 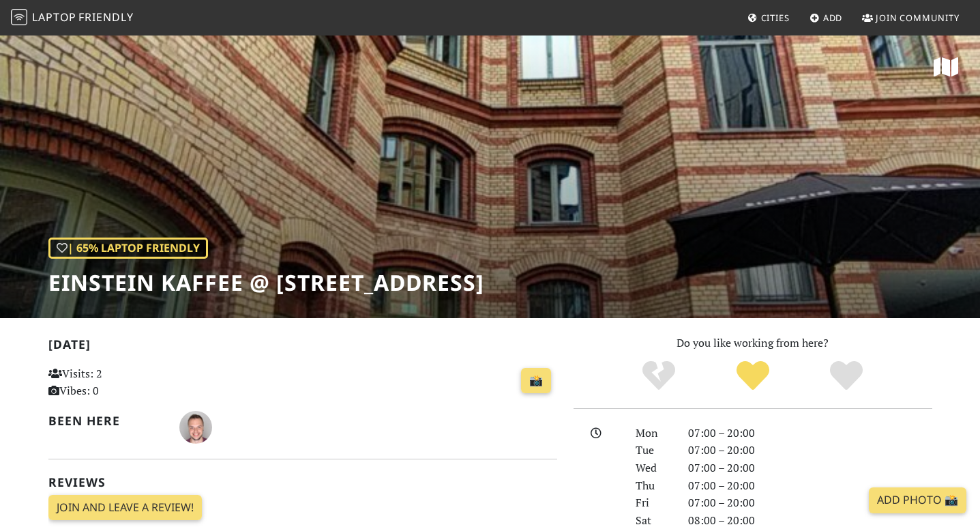 I want to click on span: Danilo Aleixo, so click(x=196, y=426).